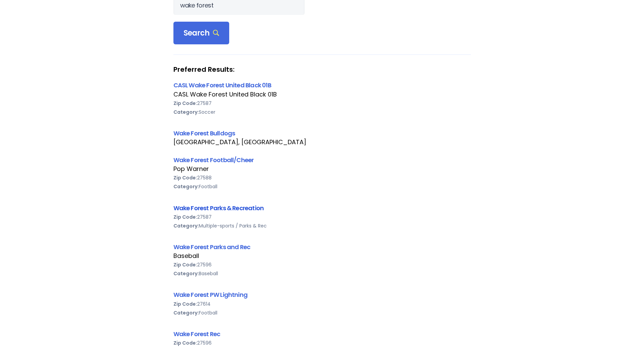  Describe the element at coordinates (212, 246) in the screenshot. I see `a: Wake Forest Parks and Rec` at that location.